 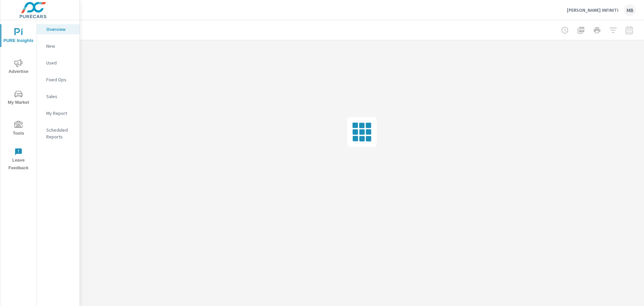 I want to click on div: Fixed Ops, so click(x=58, y=80).